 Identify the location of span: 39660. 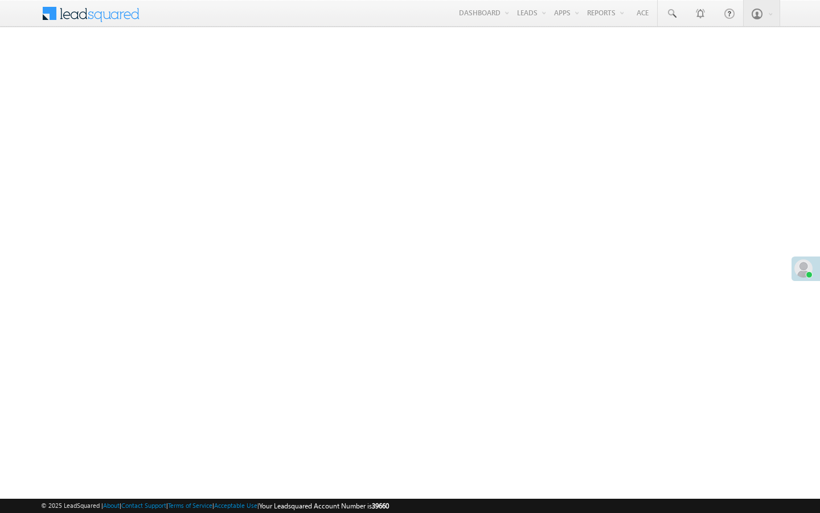
(381, 505).